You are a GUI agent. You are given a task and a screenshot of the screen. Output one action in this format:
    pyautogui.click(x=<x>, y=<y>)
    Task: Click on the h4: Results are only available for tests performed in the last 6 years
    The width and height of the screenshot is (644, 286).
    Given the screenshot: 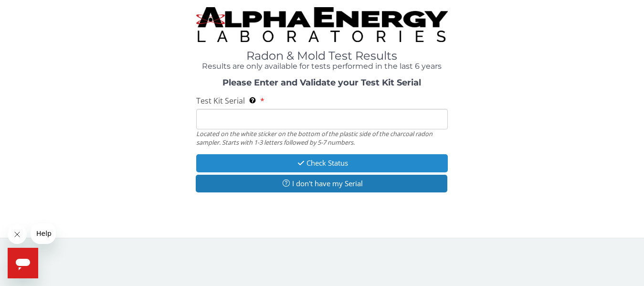 What is the action you would take?
    pyautogui.click(x=322, y=66)
    